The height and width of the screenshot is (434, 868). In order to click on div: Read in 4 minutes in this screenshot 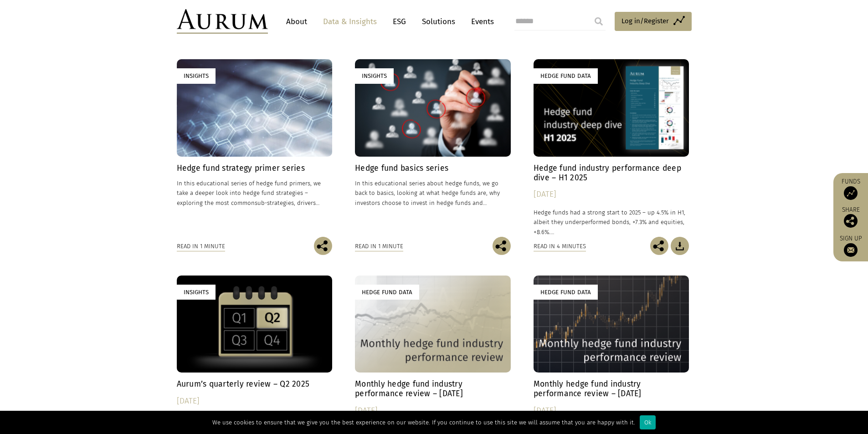, I will do `click(560, 246)`.